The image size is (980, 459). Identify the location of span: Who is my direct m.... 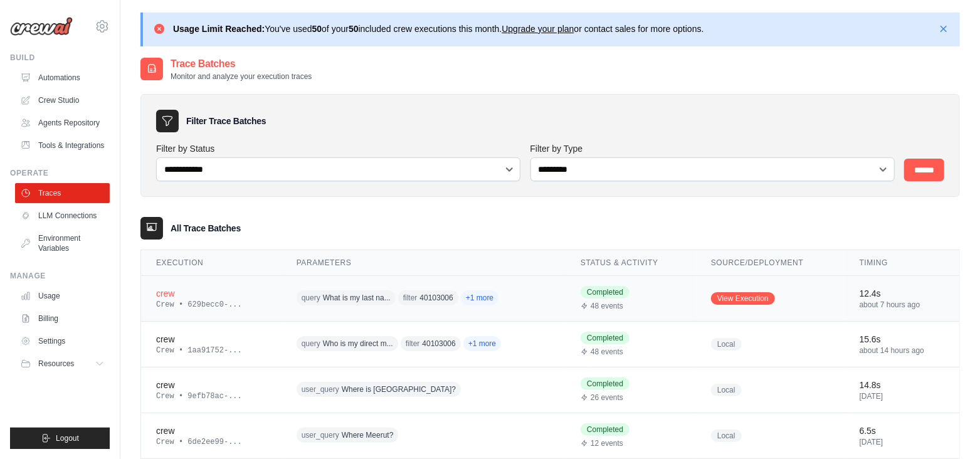
(358, 344).